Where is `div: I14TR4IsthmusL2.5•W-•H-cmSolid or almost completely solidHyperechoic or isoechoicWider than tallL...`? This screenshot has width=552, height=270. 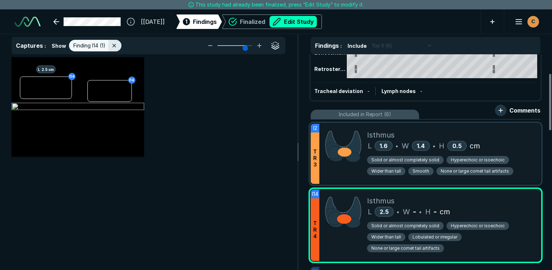 div: I14TR4IsthmusL2.5•W-•H-cmSolid or almost completely solidHyperechoic or isoechoicWider than tallL... is located at coordinates (426, 225).